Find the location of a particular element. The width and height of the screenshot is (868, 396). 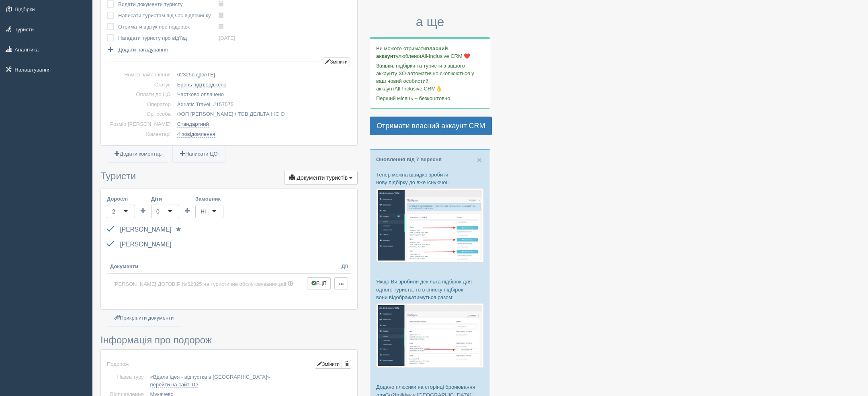

a: Стандартний is located at coordinates (193, 124).